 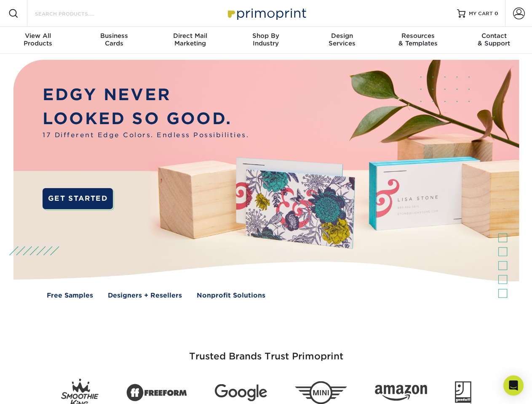 I want to click on span: Direct Mail, so click(x=190, y=36).